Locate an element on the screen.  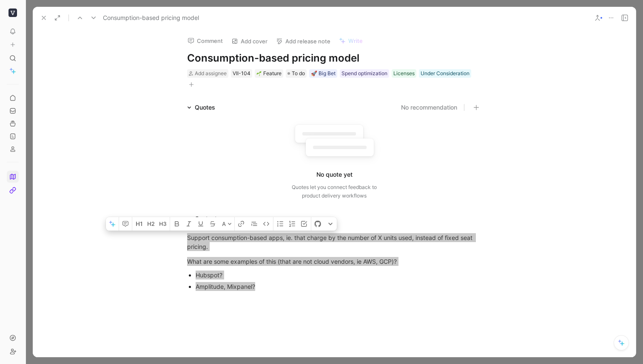
button: No recommendation is located at coordinates (429, 108).